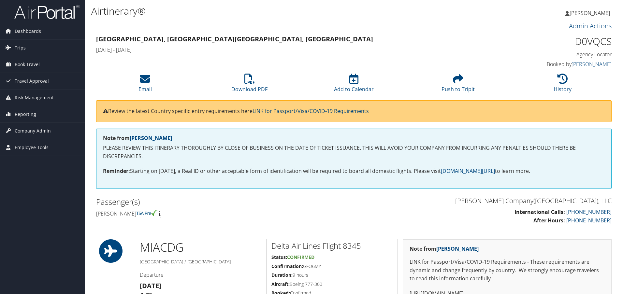  What do you see at coordinates (281, 284) in the screenshot?
I see `strong: Aircraft:` at bounding box center [281, 284].